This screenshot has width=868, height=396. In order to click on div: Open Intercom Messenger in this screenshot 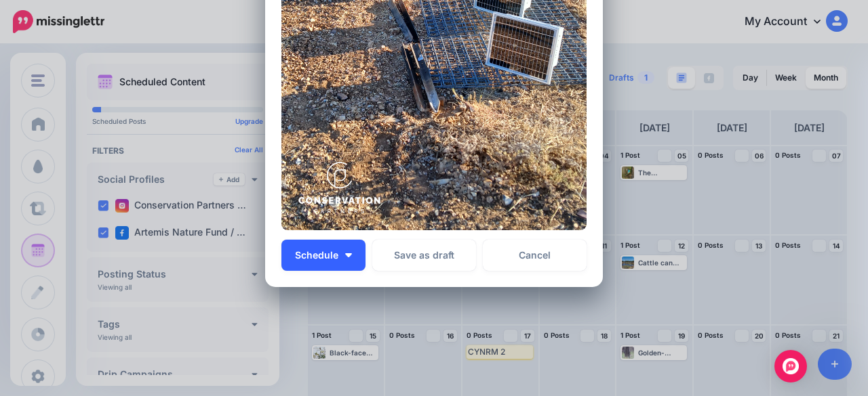, I will do `click(791, 366)`.